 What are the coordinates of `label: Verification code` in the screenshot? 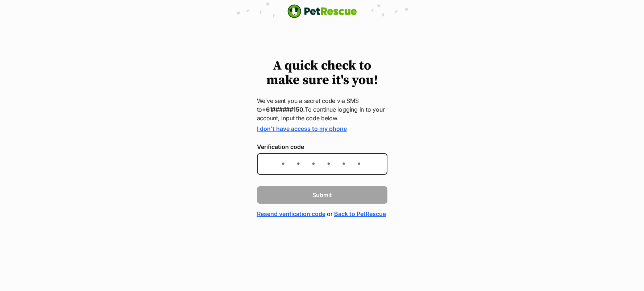 It's located at (322, 147).